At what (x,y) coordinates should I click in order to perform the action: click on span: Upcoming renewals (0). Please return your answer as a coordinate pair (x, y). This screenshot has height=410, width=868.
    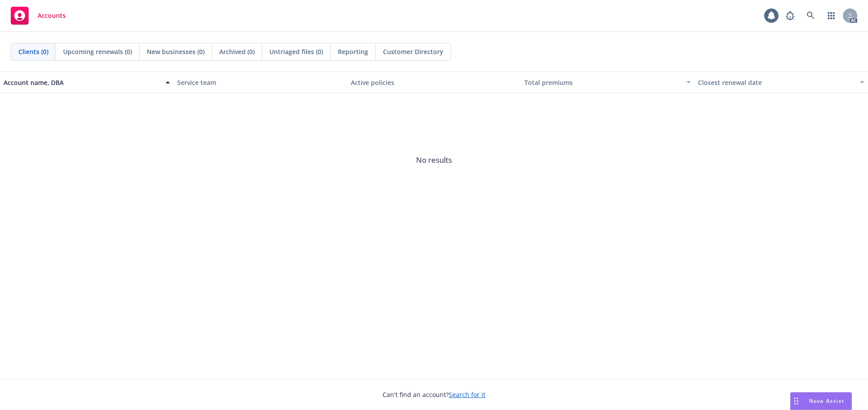
    Looking at the image, I should click on (97, 51).